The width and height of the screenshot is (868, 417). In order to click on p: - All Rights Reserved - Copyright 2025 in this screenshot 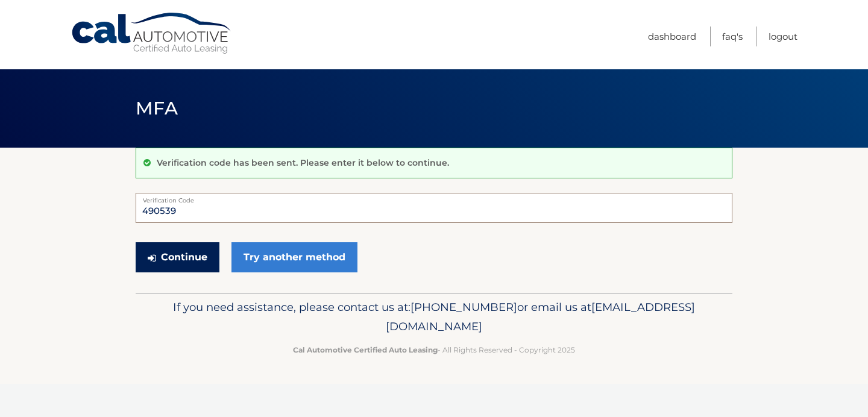, I will do `click(434, 349)`.